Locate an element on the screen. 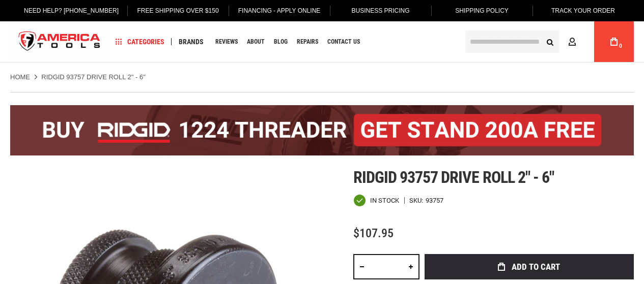 Image resolution: width=644 pixels, height=284 pixels. strong: SKU is located at coordinates (418, 200).